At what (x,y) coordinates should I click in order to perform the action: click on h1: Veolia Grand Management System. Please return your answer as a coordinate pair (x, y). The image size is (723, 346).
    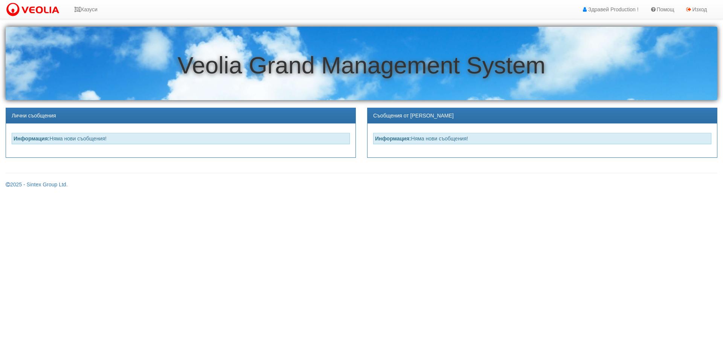
    Looking at the image, I should click on (361, 65).